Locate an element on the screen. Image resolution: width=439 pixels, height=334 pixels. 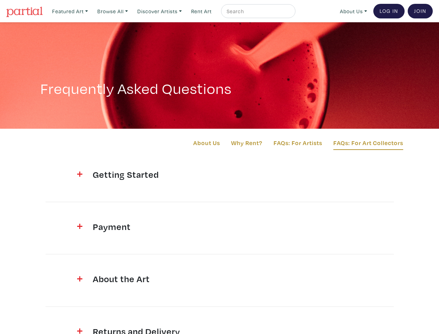
a: Why Rent? is located at coordinates (247, 143).